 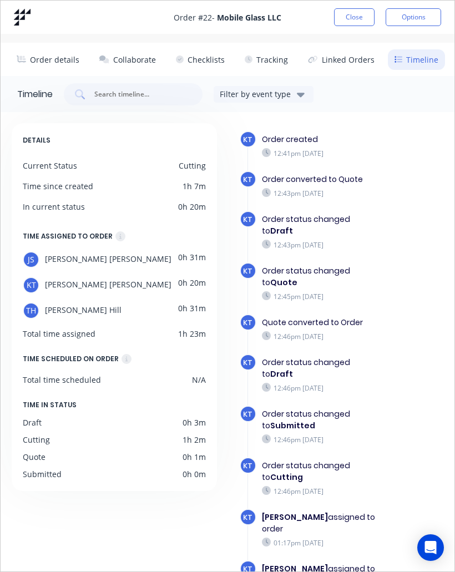 What do you see at coordinates (286, 477) in the screenshot?
I see `b: Cutting` at bounding box center [286, 477].